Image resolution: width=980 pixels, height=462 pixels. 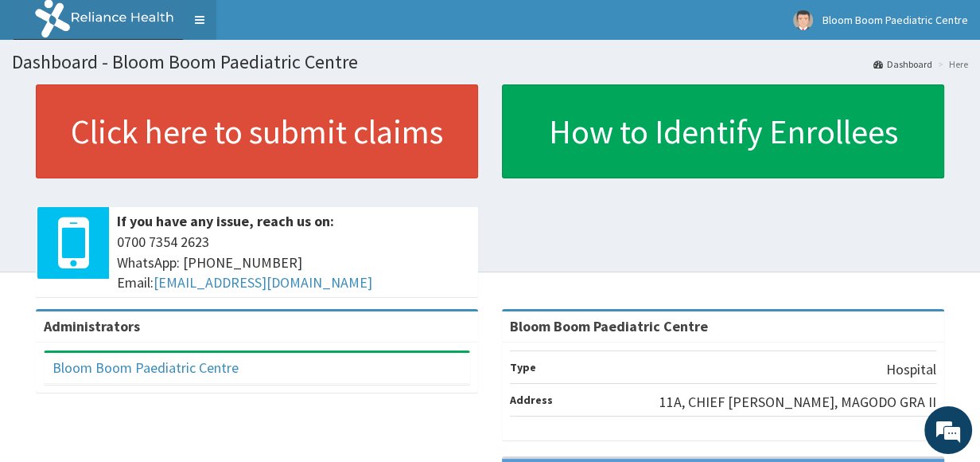 What do you see at coordinates (47, 100) in the screenshot?
I see `img: d_794563401_company_1708531726252_794563401` at bounding box center [47, 100].